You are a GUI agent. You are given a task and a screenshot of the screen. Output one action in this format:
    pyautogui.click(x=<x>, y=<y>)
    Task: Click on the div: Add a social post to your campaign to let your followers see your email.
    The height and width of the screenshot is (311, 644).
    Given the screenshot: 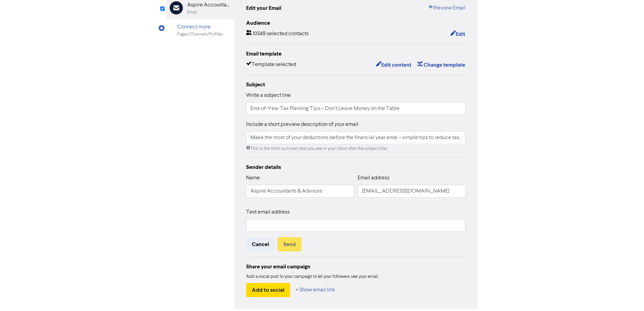 What is the action you would take?
    pyautogui.click(x=356, y=277)
    